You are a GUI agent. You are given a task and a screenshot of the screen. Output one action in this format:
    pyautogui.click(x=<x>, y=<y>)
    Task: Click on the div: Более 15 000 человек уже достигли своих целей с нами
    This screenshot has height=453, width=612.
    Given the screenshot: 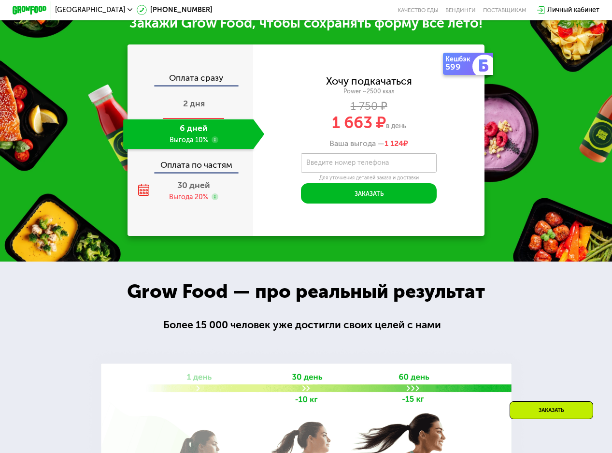 What is the action you would take?
    pyautogui.click(x=306, y=325)
    